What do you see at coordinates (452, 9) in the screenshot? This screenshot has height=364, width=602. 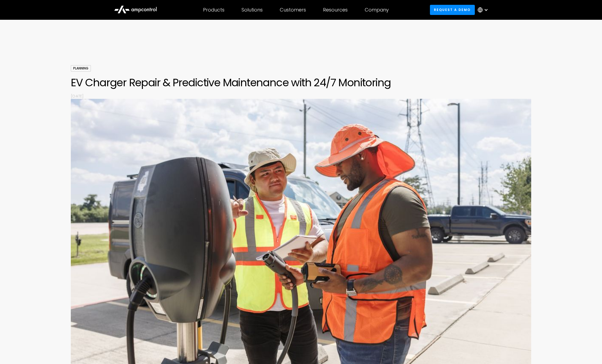 I see `a: Request a demo` at bounding box center [452, 9].